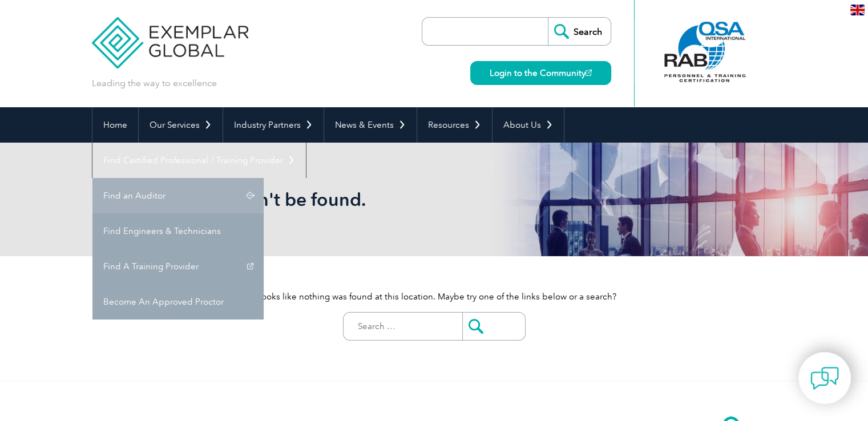  I want to click on a: Home, so click(115, 125).